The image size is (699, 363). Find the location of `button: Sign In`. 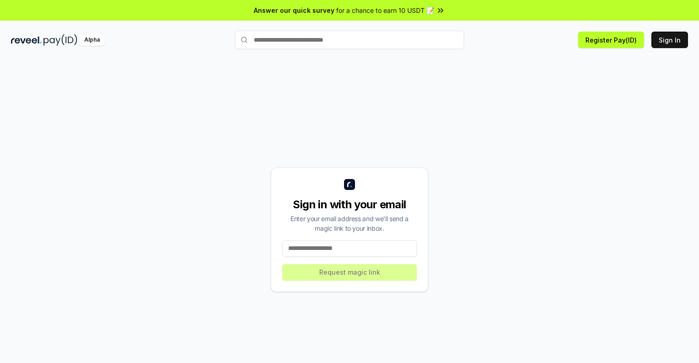

button: Sign In is located at coordinates (670, 40).